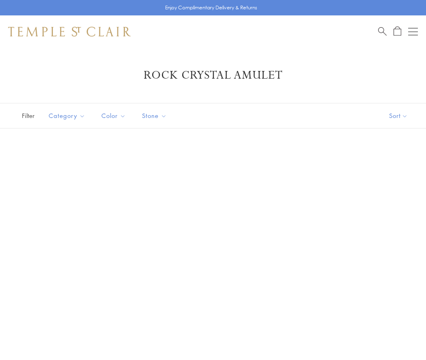 The width and height of the screenshot is (426, 360). I want to click on button: Show sort by, so click(398, 115).